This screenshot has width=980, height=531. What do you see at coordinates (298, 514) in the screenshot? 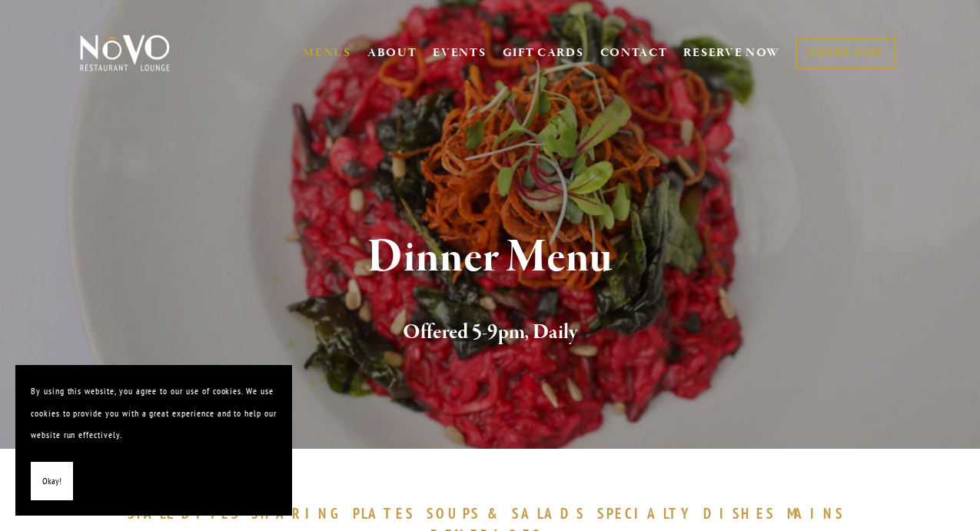
I see `span: SHARING` at bounding box center [298, 514].